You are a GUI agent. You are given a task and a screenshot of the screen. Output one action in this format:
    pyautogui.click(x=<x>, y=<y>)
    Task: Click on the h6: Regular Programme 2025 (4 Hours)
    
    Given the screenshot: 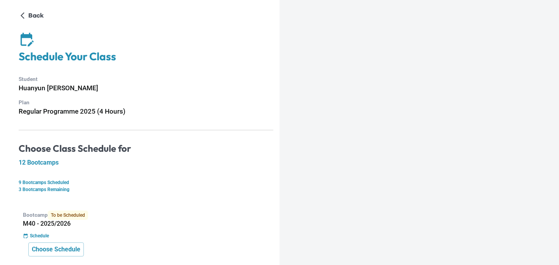 What is the action you would take?
    pyautogui.click(x=146, y=111)
    